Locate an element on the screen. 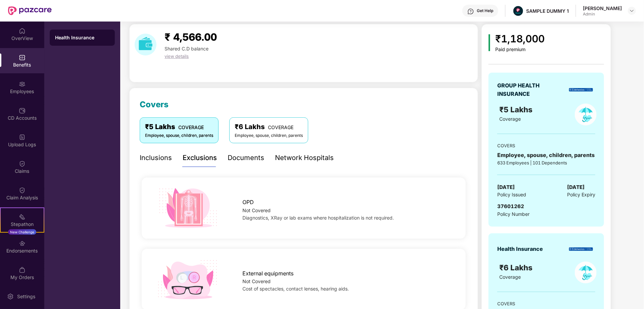 This screenshot has height=309, width=644. img: svg+xml;base64,PHN2ZyBpZD0iQ0RfQWNjb3VudHMiIGRhdGEtbmFtZT0iQ0QgQWNjb3VudHMiIHhtbG5zPSJodHRwOi8vd3... is located at coordinates (22, 110).